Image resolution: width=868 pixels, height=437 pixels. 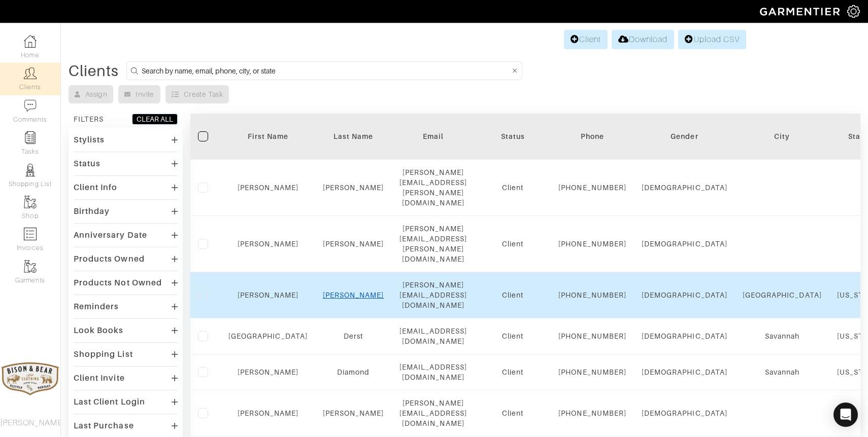 I want to click on a: Download, so click(x=642, y=40).